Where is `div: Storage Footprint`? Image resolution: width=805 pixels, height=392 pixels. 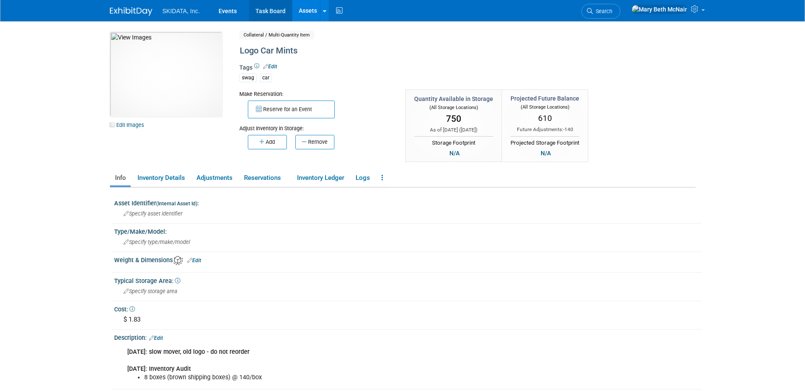 div: Storage Footprint is located at coordinates (454, 142).